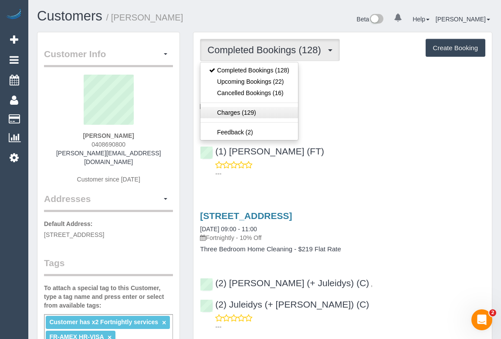 The height and width of the screenshot is (339, 501). What do you see at coordinates (109, 144) in the screenshot?
I see `span: 0408690800` at bounding box center [109, 144].